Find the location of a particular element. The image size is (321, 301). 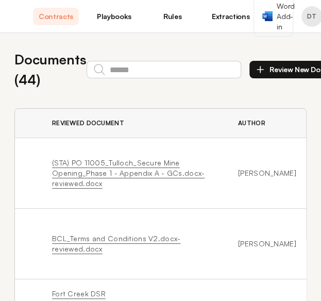

h2: Documents ( 44 ) is located at coordinates (50, 69).